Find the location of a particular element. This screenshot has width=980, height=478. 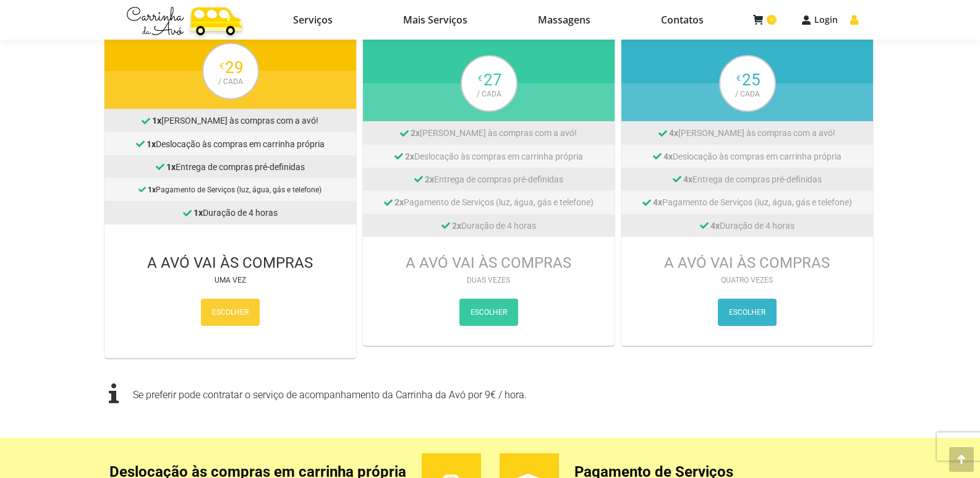

a: Serviços is located at coordinates (313, 20).